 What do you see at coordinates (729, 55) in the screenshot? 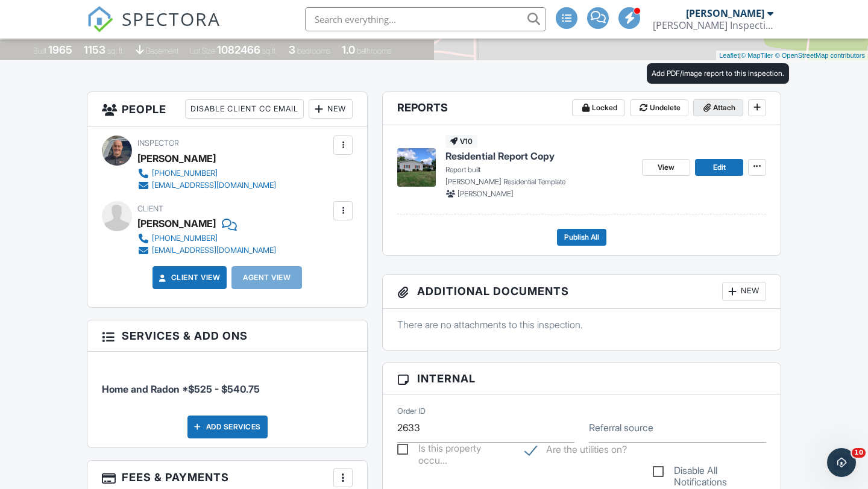
I see `a: Leaflet` at bounding box center [729, 55].